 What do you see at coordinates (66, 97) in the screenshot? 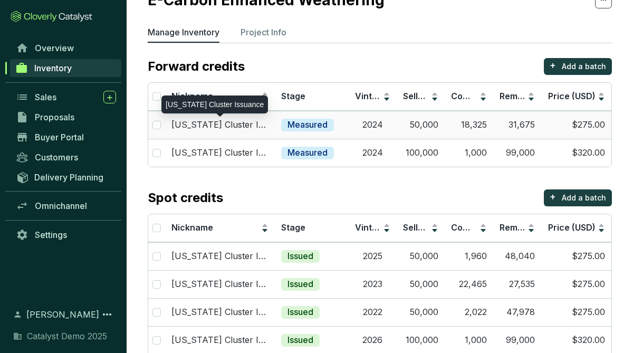
I see `a: Sales` at bounding box center [66, 97].